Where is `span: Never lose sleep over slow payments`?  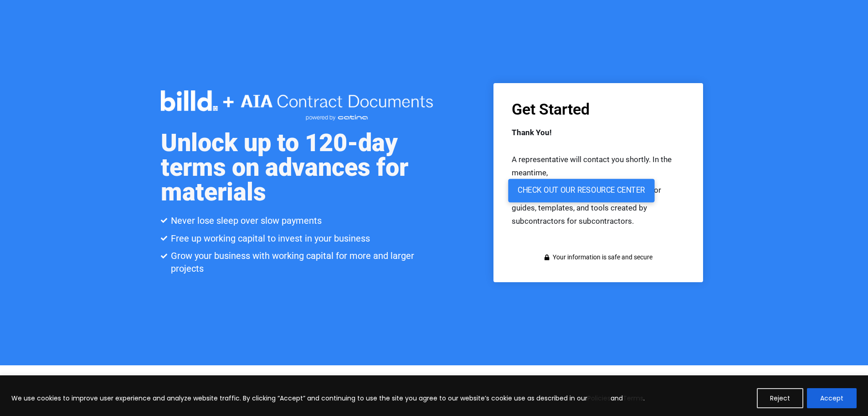
span: Never lose sleep over slow payments is located at coordinates (245, 220).